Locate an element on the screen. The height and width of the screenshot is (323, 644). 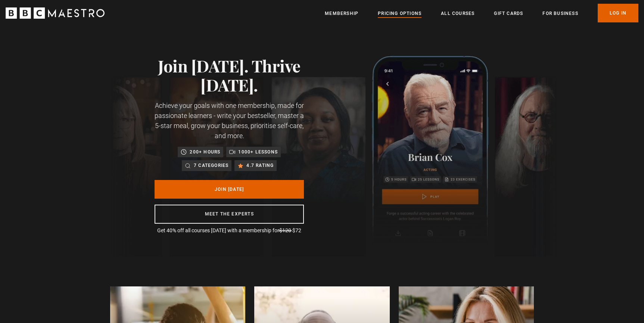
svg: BBC Maestro is located at coordinates (55, 14).